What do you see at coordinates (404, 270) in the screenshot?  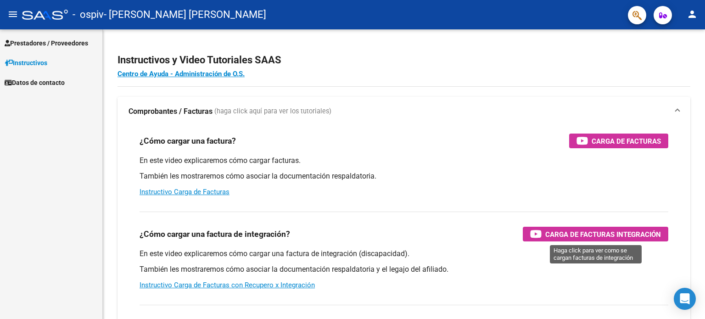 I see `p: También les mostraremos cómo asociar la documentación respaldatoria y el legajo del afiliado.` at bounding box center [404, 270].